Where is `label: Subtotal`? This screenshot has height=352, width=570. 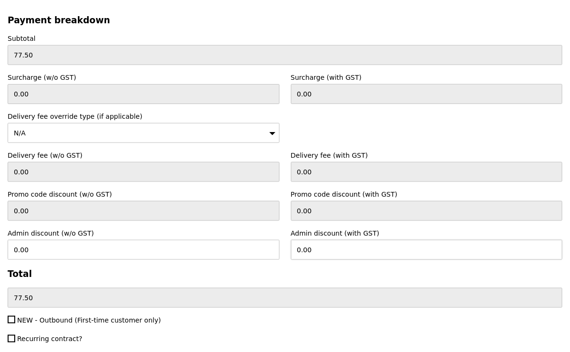 label: Subtotal is located at coordinates (285, 39).